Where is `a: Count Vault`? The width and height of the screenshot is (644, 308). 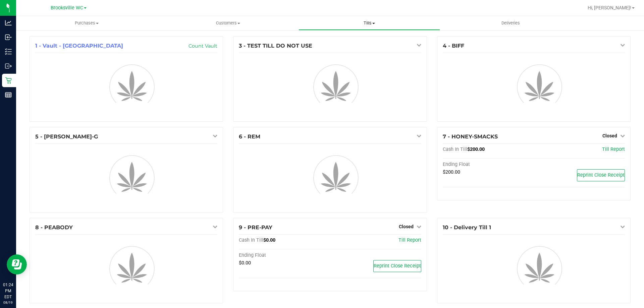 a: Count Vault is located at coordinates (203, 46).